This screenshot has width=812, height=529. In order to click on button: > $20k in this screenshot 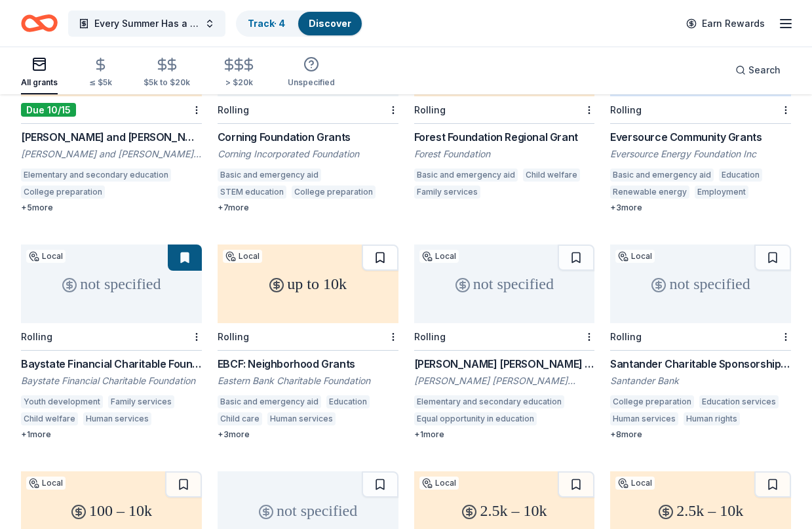, I will do `click(239, 73)`.